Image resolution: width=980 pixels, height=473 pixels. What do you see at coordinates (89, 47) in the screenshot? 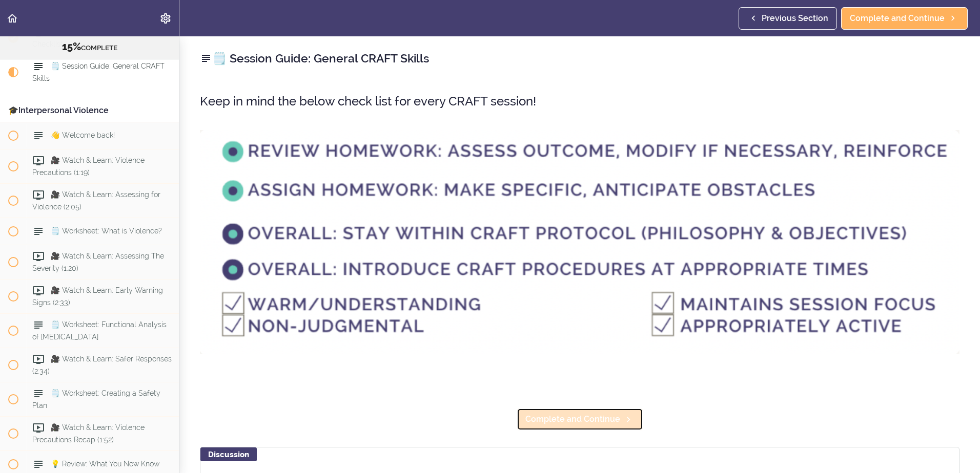
I see `div: COMPLETE` at bounding box center [89, 47].